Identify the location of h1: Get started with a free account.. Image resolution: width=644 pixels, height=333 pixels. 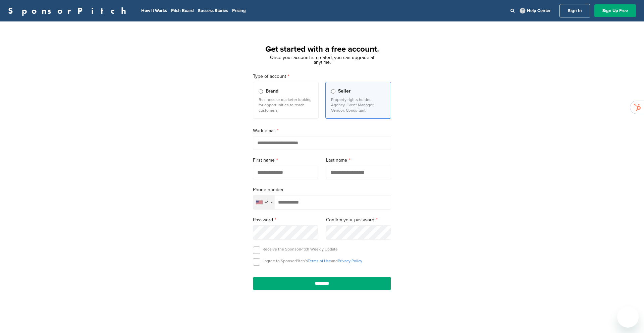
(322, 49).